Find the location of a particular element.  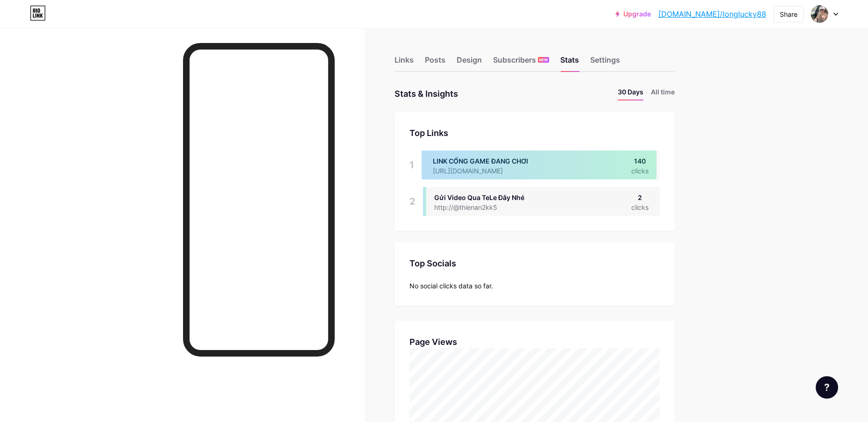

div: No social clicks data so far. is located at coordinates (535, 285).